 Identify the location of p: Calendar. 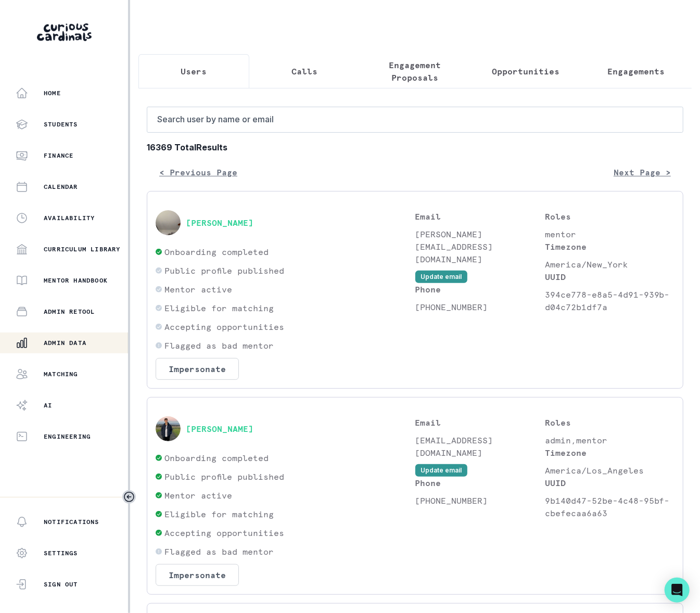
(61, 187).